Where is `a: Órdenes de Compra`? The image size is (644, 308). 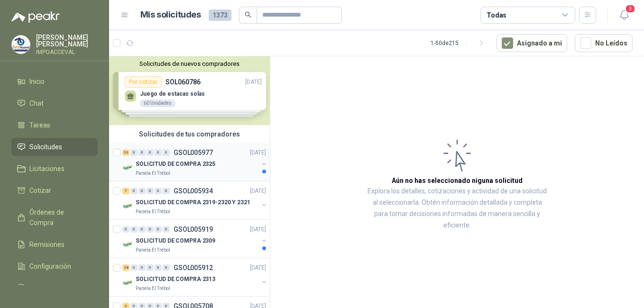 a: Órdenes de Compra is located at coordinates (54, 218).